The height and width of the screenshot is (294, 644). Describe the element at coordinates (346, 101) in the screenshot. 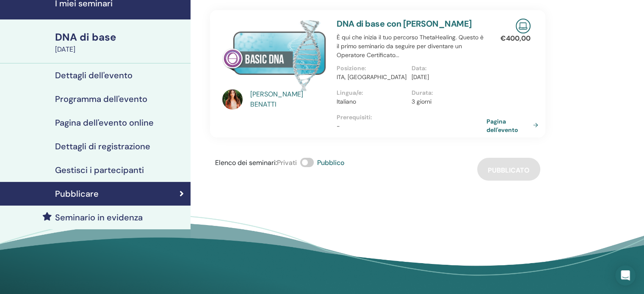

I see `font: Italiano` at that location.